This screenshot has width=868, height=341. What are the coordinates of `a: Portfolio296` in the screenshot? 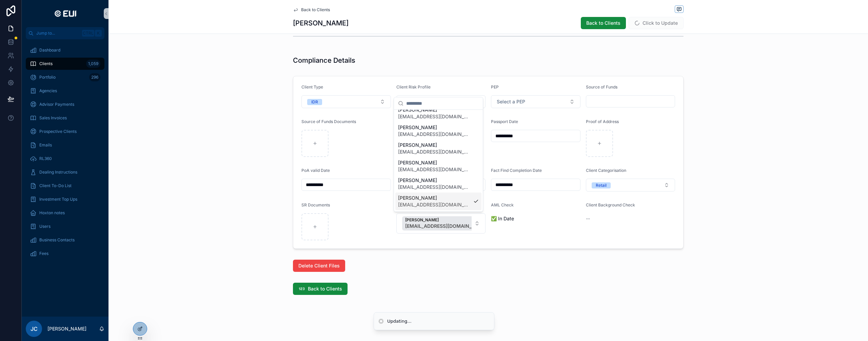 It's located at (65, 77).